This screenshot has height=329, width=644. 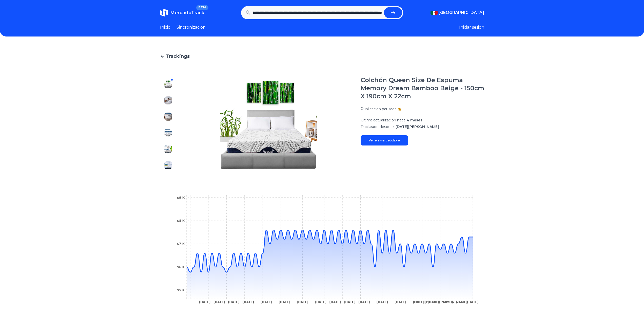 What do you see at coordinates (177, 56) in the screenshot?
I see `span: Trackings` at bounding box center [177, 56].